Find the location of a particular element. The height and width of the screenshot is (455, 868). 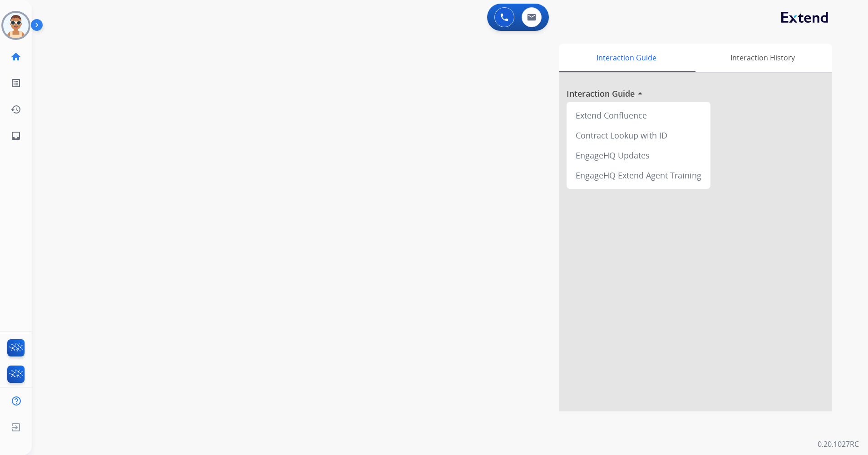

div: Interaction Guide is located at coordinates (626, 57).